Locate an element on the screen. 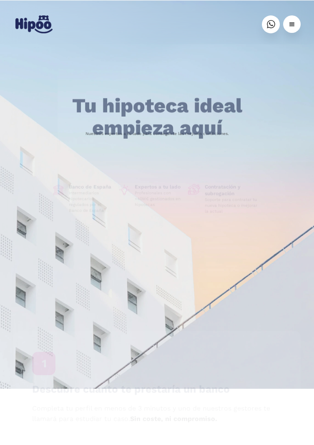  p: Intermediarios hipotecarios regulados por el Banco de España is located at coordinates (91, 202).